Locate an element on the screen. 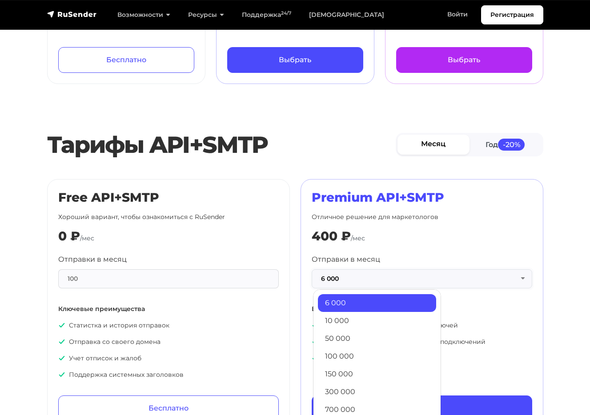 Image resolution: width=590 pixels, height=415 pixels. h2: Free API+SMTP is located at coordinates (168, 198).